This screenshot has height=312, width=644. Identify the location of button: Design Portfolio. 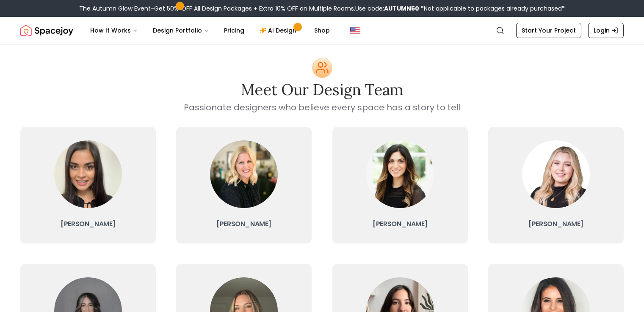
(181, 31).